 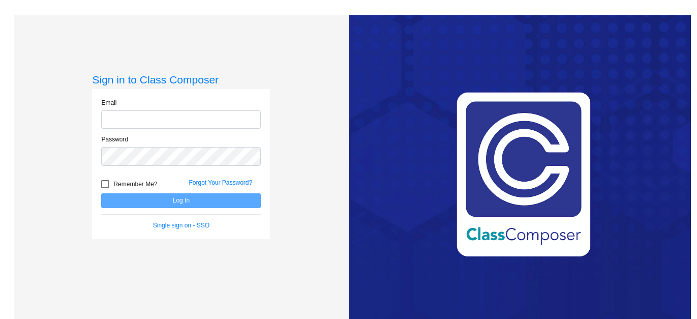 I want to click on button: Log In, so click(x=181, y=200).